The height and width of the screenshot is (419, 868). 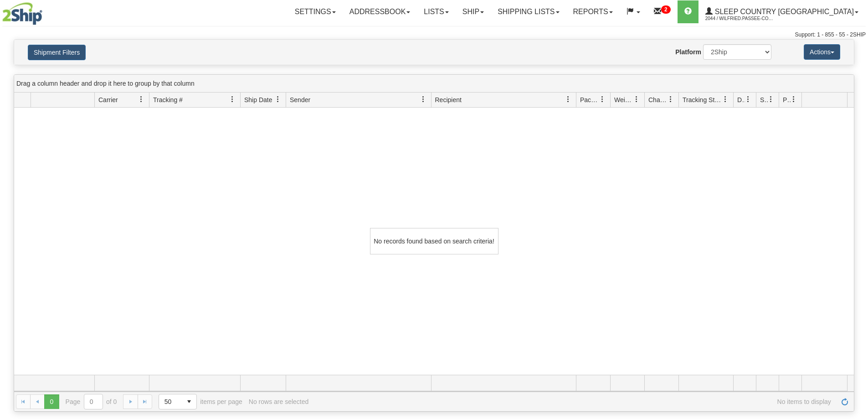 What do you see at coordinates (279, 402) in the screenshot?
I see `div: No rows are selected` at bounding box center [279, 402].